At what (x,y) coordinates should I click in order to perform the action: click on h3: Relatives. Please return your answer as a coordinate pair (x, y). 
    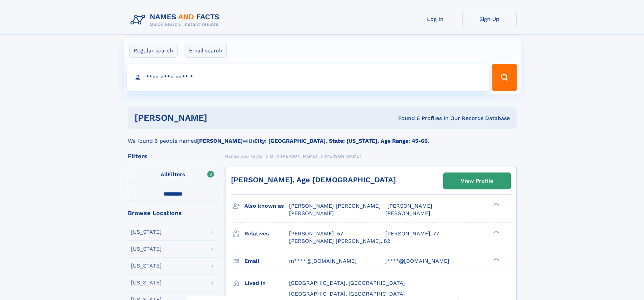
    Looking at the image, I should click on (267, 234).